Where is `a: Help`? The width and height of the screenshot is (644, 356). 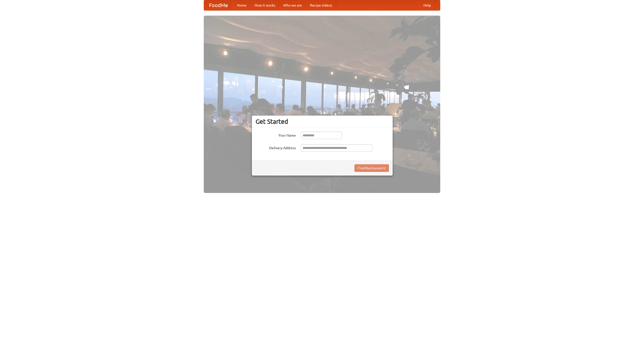 a: Help is located at coordinates (427, 5).